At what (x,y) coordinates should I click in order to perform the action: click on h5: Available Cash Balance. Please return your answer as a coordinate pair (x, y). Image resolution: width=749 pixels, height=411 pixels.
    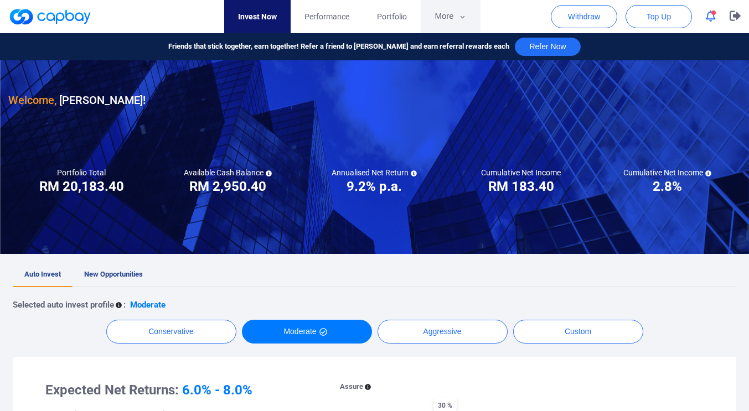
    Looking at the image, I should click on (228, 173).